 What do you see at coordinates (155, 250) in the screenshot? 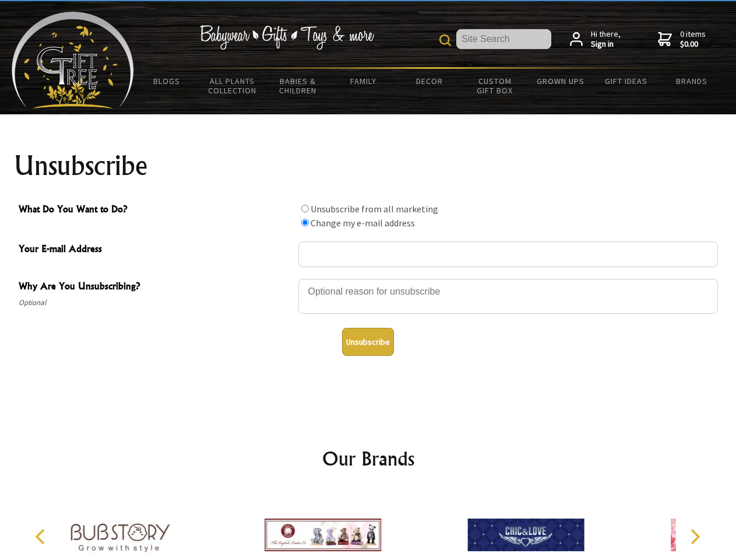
I see `span: Your E-mail Address` at bounding box center [155, 250].